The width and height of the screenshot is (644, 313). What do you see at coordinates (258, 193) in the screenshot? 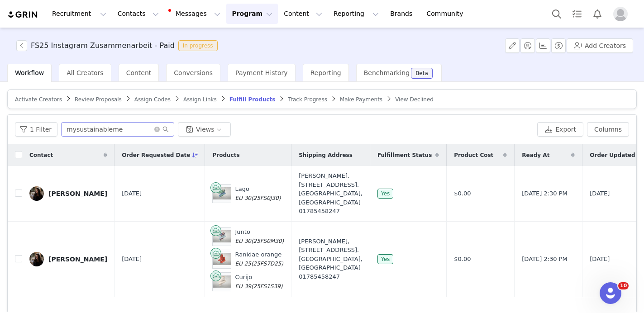
I see `div: Lago` at bounding box center [258, 193].